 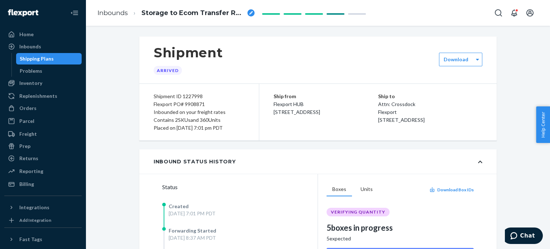 I want to click on button: Units, so click(x=367, y=189).